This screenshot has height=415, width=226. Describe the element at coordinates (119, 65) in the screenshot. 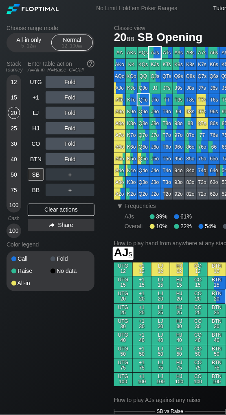

I see `div: AKo` at that location.